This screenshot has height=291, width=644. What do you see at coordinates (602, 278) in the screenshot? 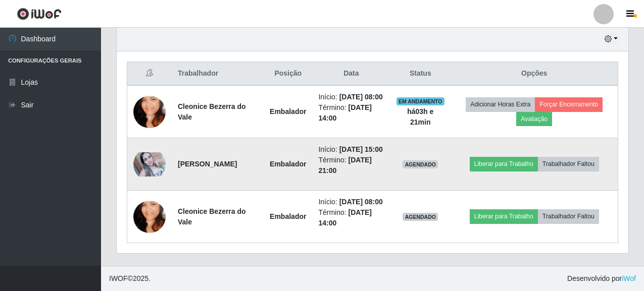
I see `span: Desenvolvido por` at bounding box center [602, 278].